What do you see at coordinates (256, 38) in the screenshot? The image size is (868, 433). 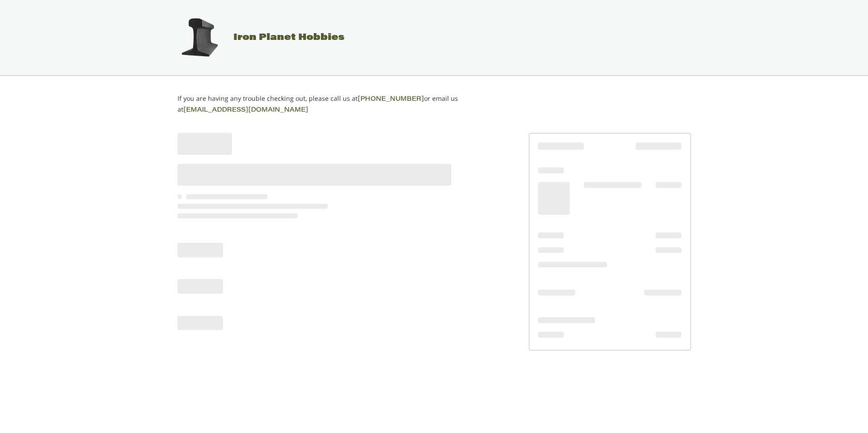 I see `a: Iron Planet Hobbies` at bounding box center [256, 38].